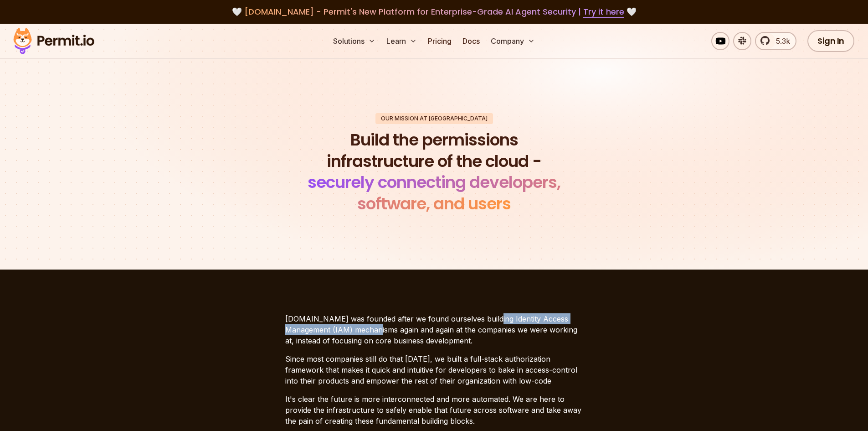  I want to click on a: Pricing, so click(440, 41).